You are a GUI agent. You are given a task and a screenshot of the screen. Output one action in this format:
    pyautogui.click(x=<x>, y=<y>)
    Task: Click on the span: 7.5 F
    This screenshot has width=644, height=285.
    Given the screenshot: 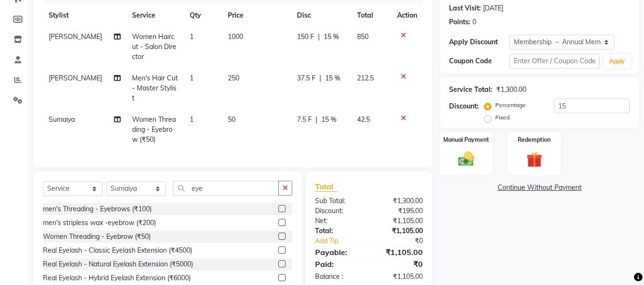 What is the action you would take?
    pyautogui.click(x=304, y=119)
    